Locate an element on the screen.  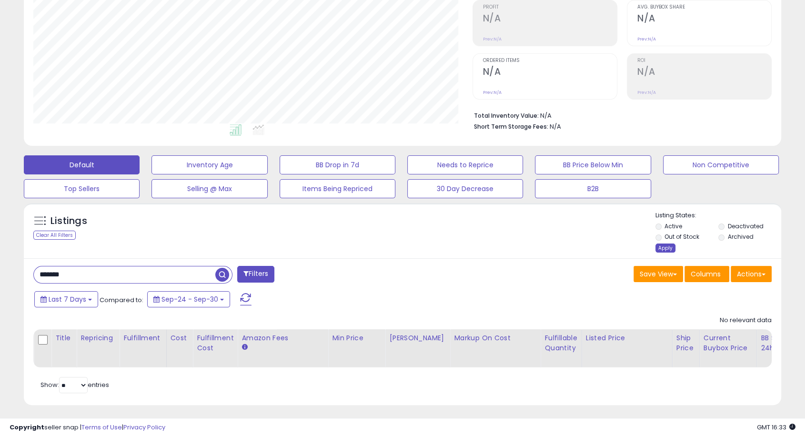
div: Listed Price is located at coordinates (627, 338).